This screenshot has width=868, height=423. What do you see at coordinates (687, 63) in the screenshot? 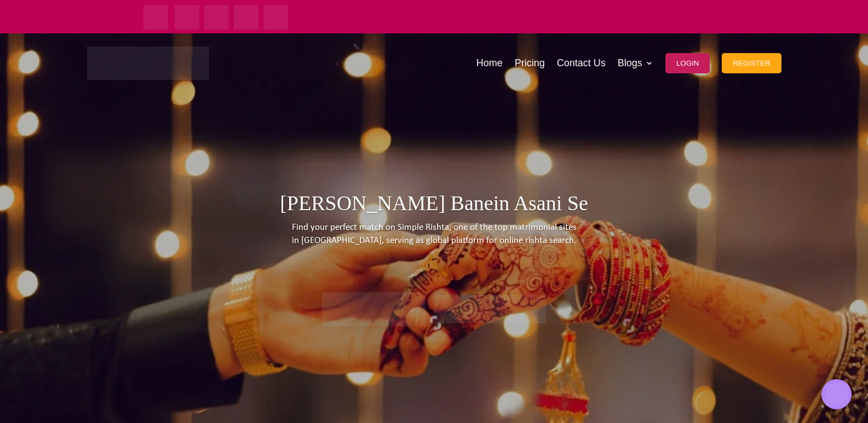
I see `a: Login` at bounding box center [687, 63].